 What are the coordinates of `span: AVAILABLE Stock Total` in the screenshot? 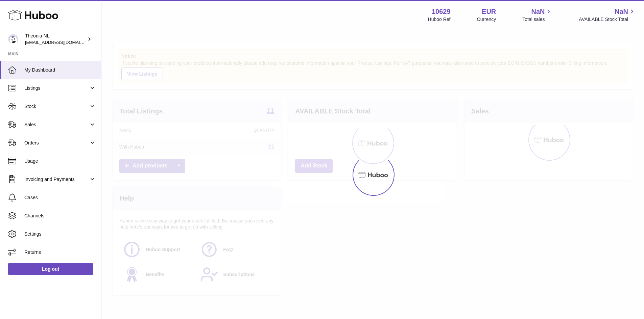 It's located at (607, 19).